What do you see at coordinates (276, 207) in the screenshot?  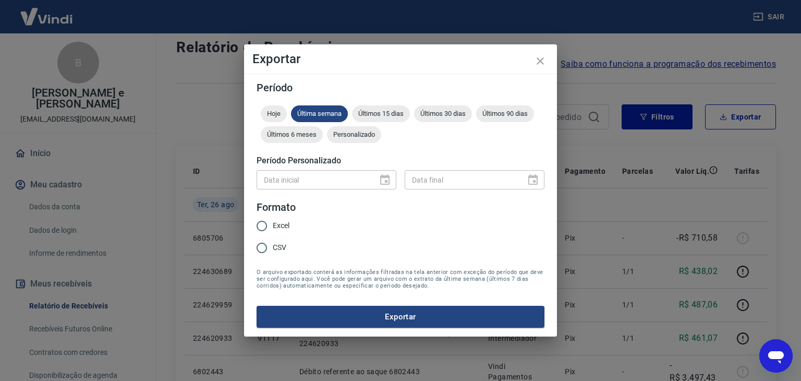 I see `legend: Formato` at bounding box center [276, 207].